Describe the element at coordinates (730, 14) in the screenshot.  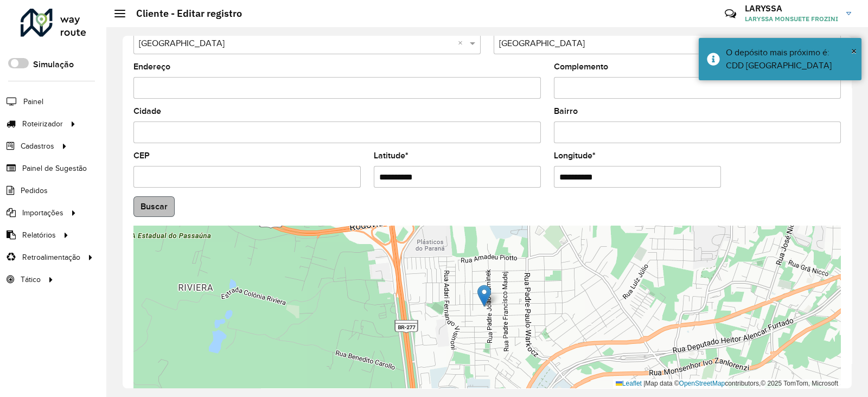
I see `a: Contato Rápido` at that location.